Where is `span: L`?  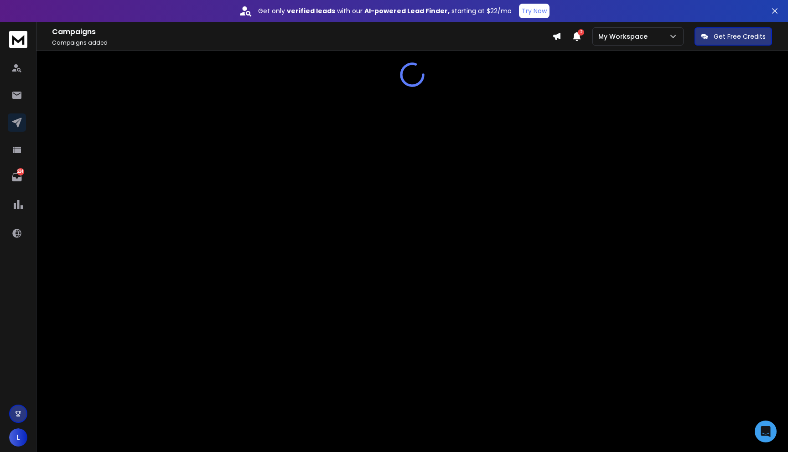
span: L is located at coordinates (18, 438).